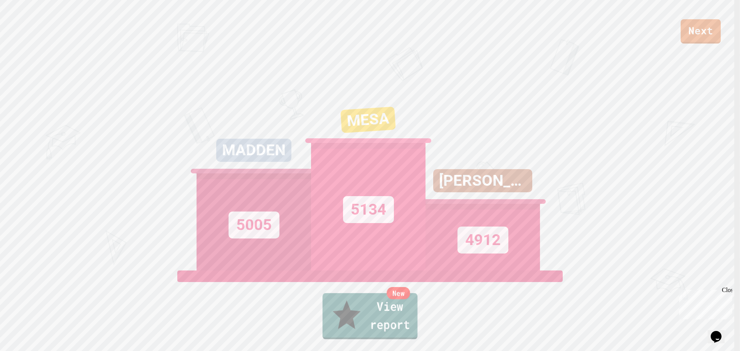 The height and width of the screenshot is (351, 740). What do you see at coordinates (368, 120) in the screenshot?
I see `div: MESA` at bounding box center [368, 120].